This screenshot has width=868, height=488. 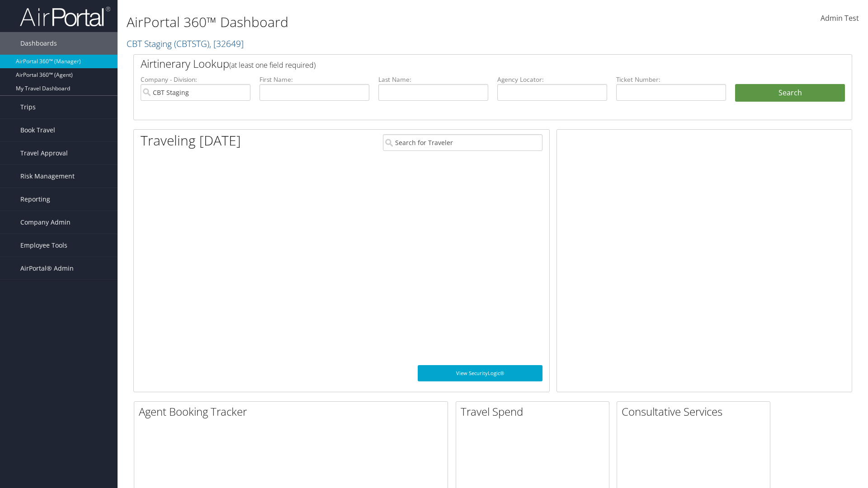 I want to click on span: Reporting, so click(x=36, y=199).